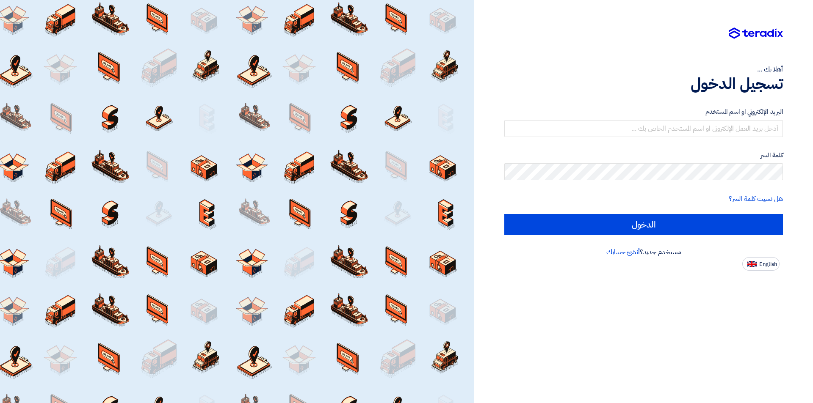  I want to click on input: أدخل بريد العمل الإلكتروني او اسم المستخدم الخاص بك ..., so click(644, 129).